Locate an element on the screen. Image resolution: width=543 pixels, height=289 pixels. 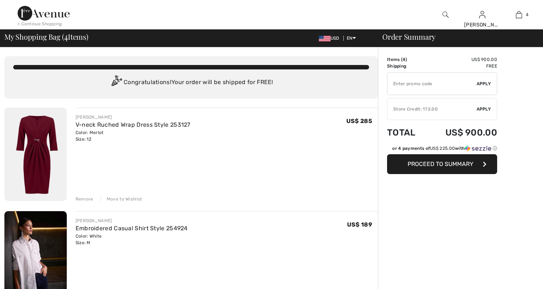
div: Congratulations! Your order will be shipped for FREE! is located at coordinates (191, 83).